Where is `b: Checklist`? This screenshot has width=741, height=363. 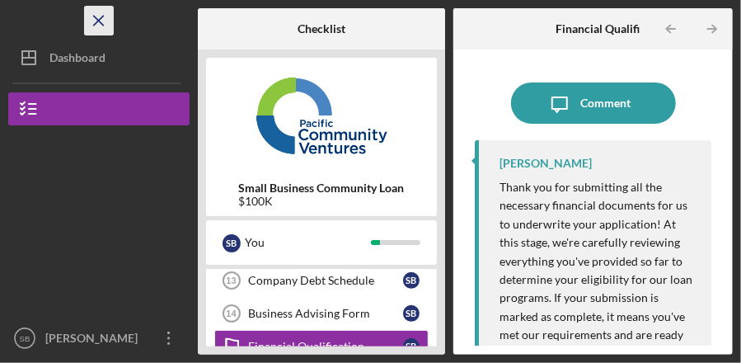 b: Checklist is located at coordinates (321, 29).